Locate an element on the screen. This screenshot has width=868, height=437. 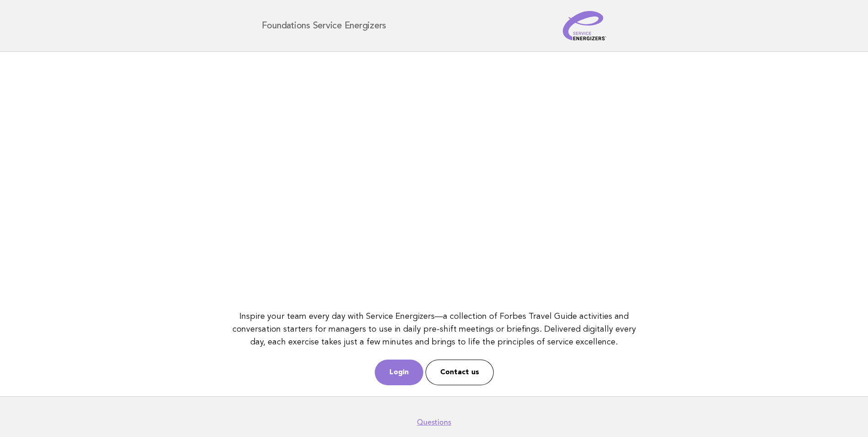
p: Inspire your team every day with Service Energizers—a collection of Forbes Travel Guide activitie... is located at coordinates (434, 329).